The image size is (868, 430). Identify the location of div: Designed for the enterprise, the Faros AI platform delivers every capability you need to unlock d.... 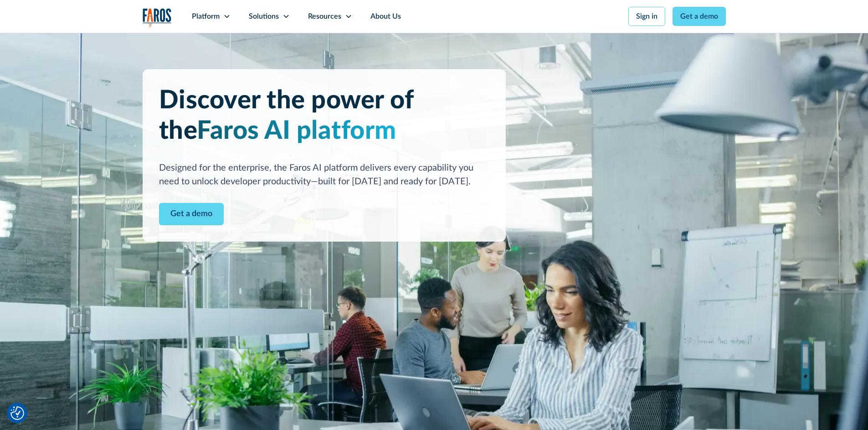
(324, 174).